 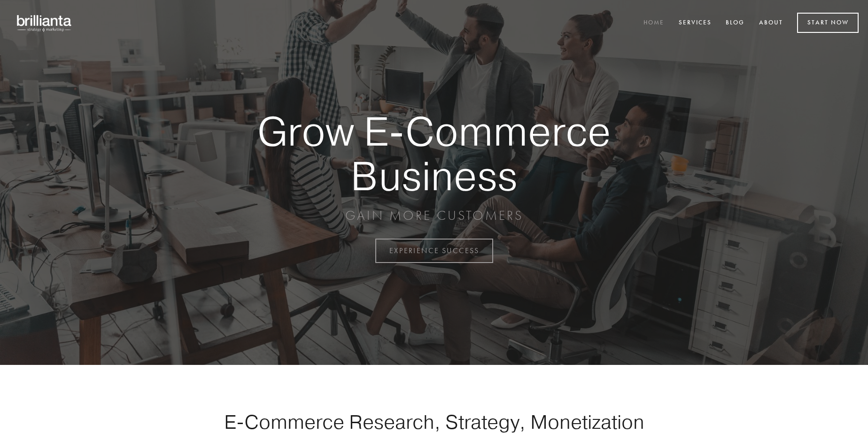 What do you see at coordinates (654, 23) in the screenshot?
I see `a: Home` at bounding box center [654, 23].